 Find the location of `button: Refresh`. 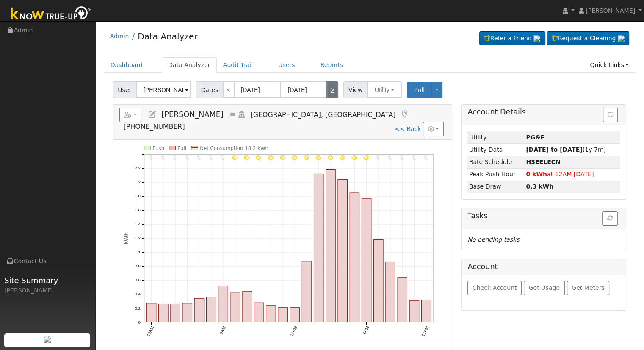

button: Refresh is located at coordinates (609, 219).